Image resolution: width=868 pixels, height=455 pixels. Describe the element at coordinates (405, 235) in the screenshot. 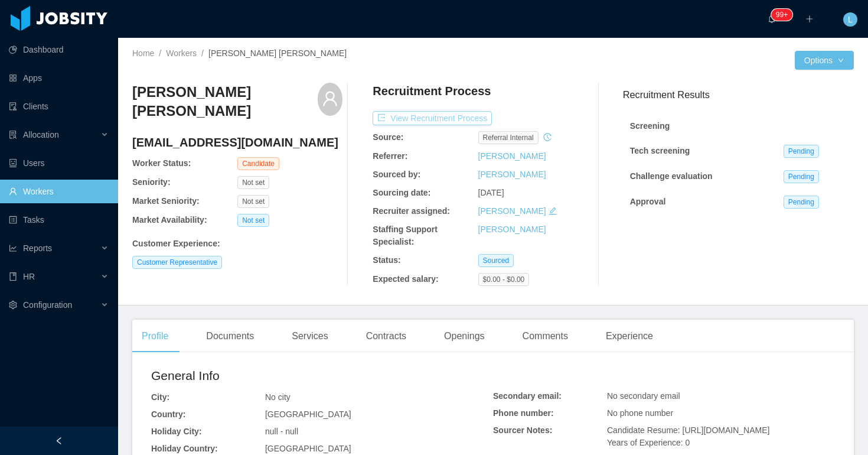

I see `b: Staffing Support Specialist:` at that location.